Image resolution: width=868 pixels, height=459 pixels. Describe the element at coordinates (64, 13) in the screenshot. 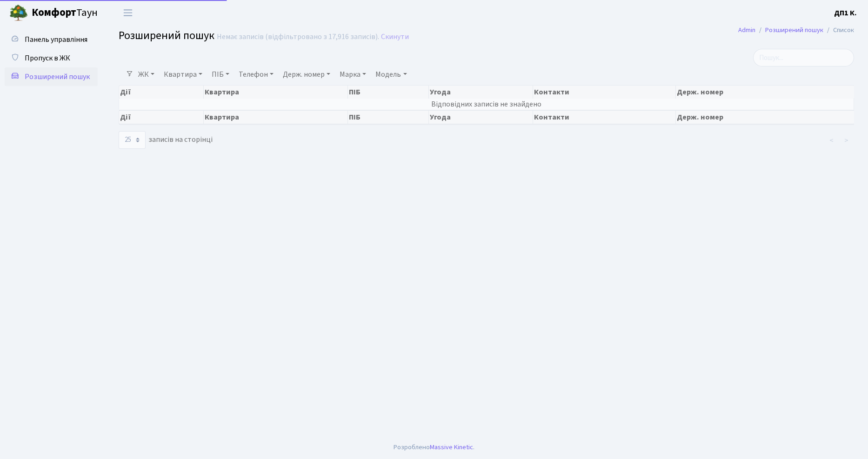

I see `span: Таун` at that location.